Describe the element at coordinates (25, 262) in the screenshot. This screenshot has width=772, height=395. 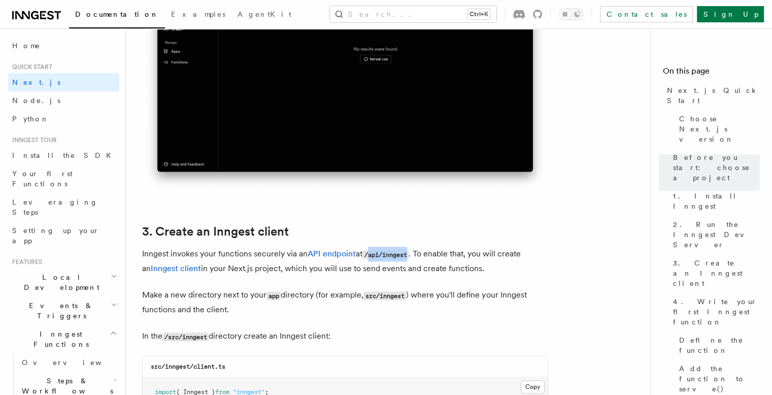
I see `span: Features` at that location.